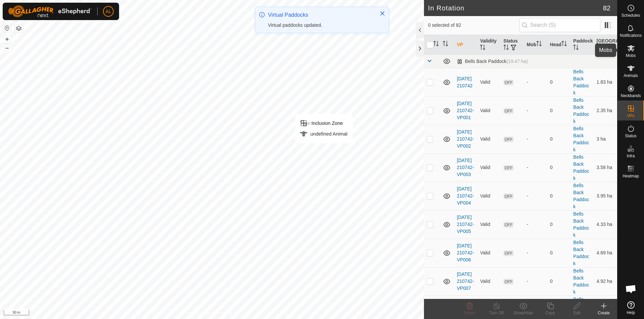 The height and width of the screenshot is (319, 644). What do you see at coordinates (198, 313) in the screenshot?
I see `a: Privacy Policy` at bounding box center [198, 313].